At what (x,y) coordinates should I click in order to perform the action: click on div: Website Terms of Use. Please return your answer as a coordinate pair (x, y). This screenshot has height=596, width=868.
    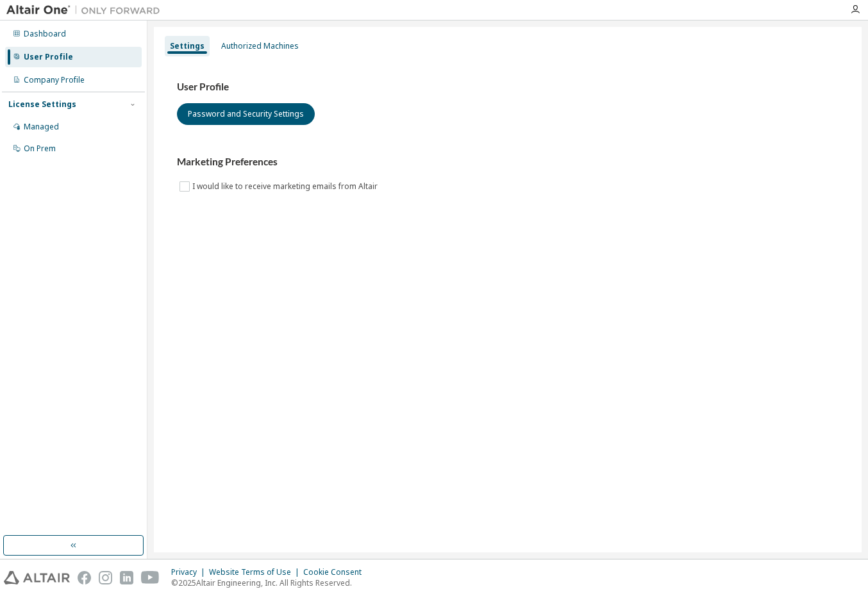
    Looking at the image, I should click on (256, 572).